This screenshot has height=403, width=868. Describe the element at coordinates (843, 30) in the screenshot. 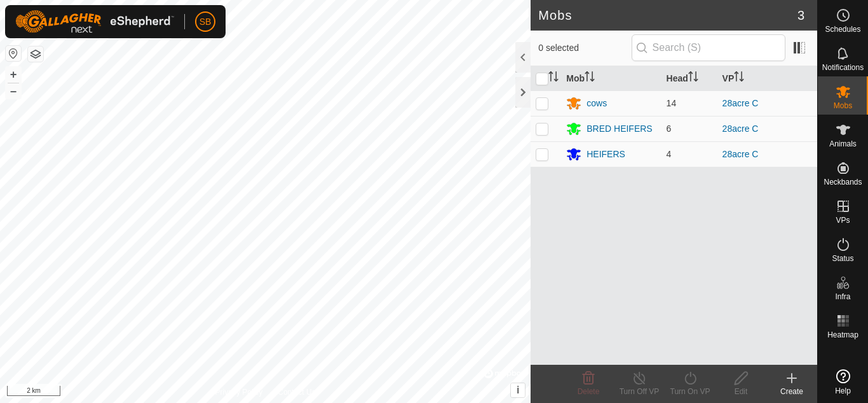

I see `span: Schedules` at that location.